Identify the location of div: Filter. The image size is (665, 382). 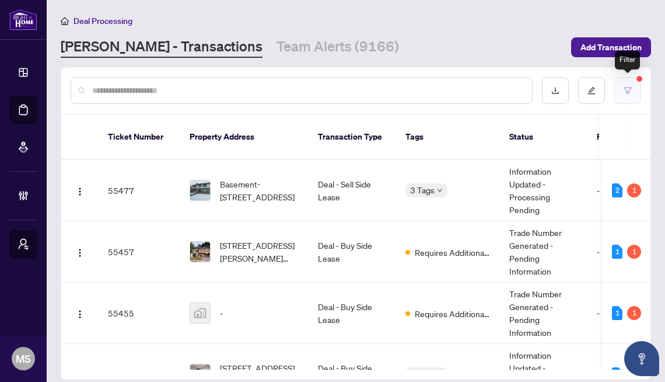
(627, 60).